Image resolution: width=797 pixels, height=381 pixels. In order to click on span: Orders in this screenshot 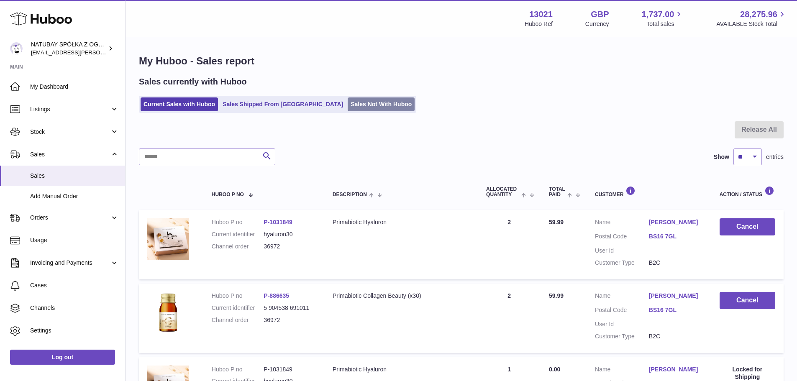, I will do `click(70, 218)`.